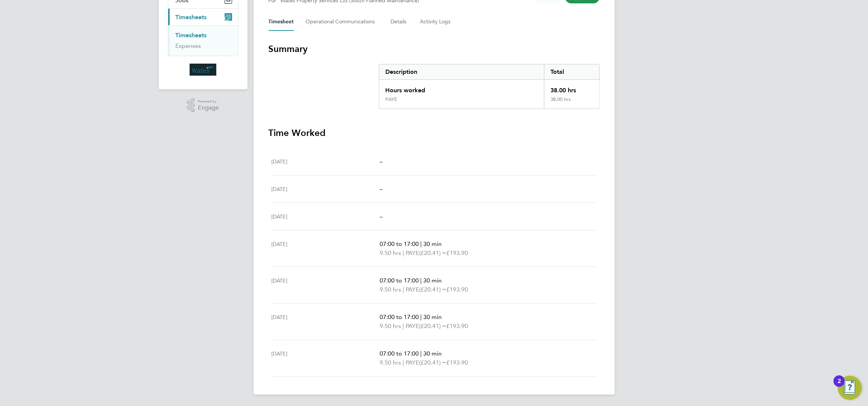 Image resolution: width=868 pixels, height=406 pixels. Describe the element at coordinates (838, 386) in the screenshot. I see `div: 2` at that location.